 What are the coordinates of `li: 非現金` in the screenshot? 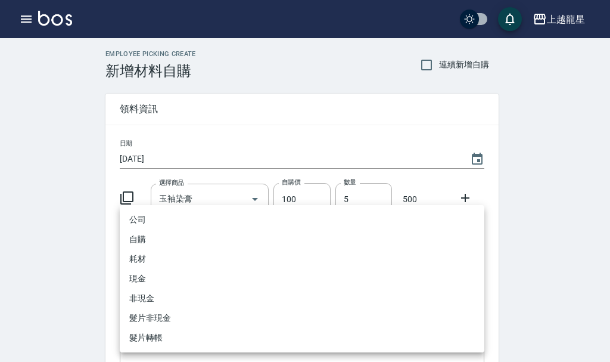 It's located at (302, 298).